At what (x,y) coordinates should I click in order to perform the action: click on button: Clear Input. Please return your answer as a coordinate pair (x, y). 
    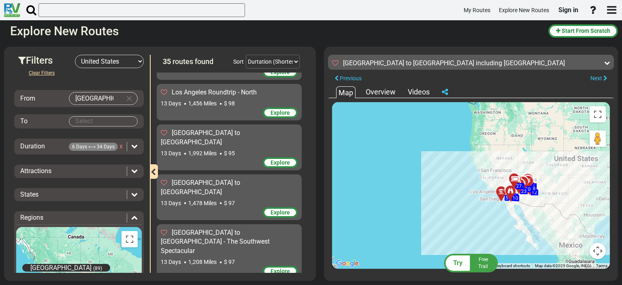
    Looking at the image, I should click on (129, 98).